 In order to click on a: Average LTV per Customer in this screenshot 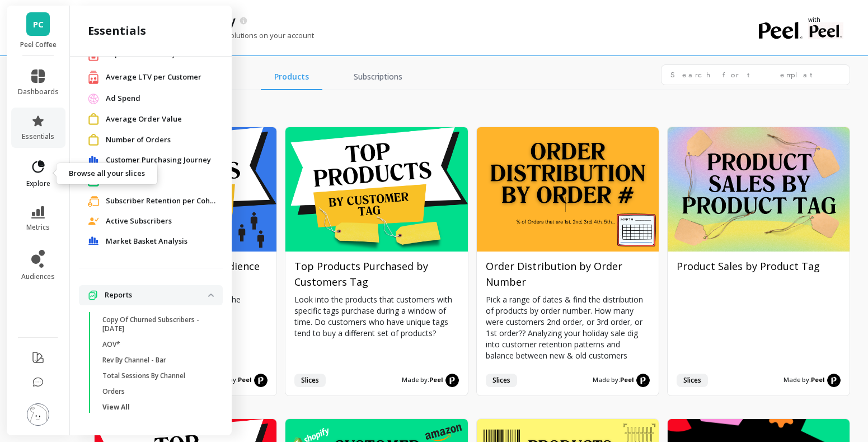, I will do `click(159, 77)`.